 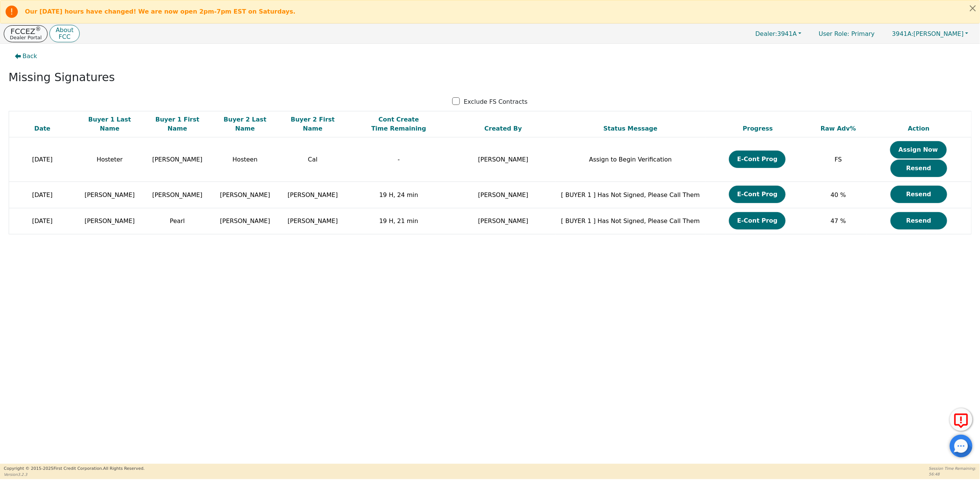 What do you see at coordinates (64, 30) in the screenshot?
I see `p: About` at bounding box center [64, 30].